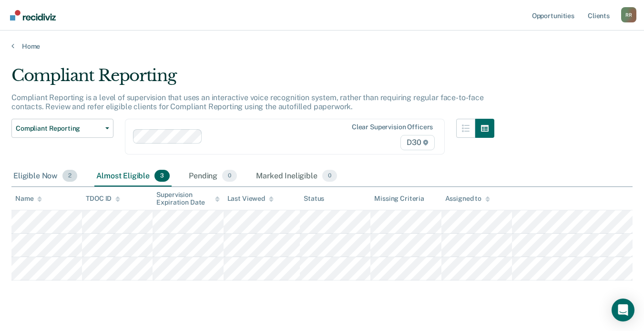 The width and height of the screenshot is (644, 331). Describe the element at coordinates (45, 177) in the screenshot. I see `div: Eligible Now2` at that location.